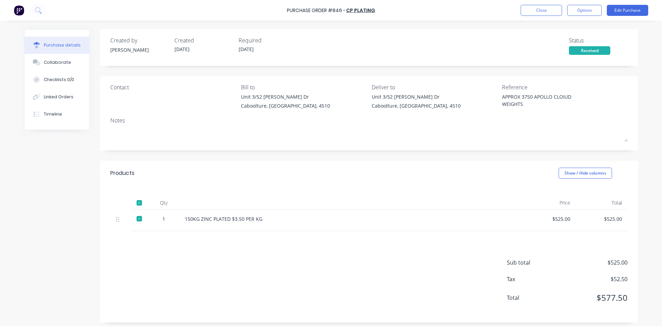 This screenshot has height=326, width=662. What do you see at coordinates (627, 10) in the screenshot?
I see `button: Edit Purchase` at bounding box center [627, 10].